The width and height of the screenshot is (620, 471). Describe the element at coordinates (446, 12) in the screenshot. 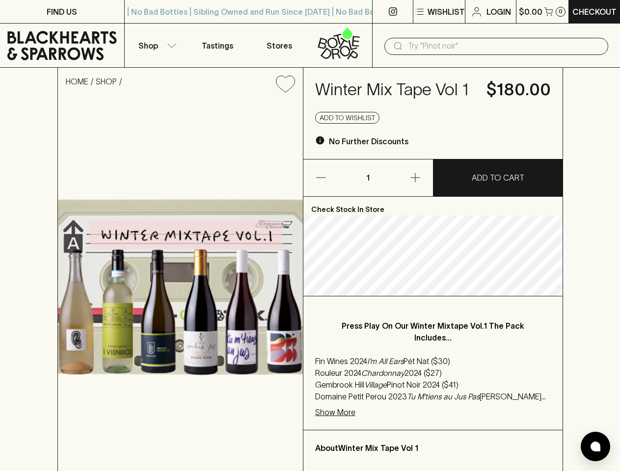

I see `p: Wishlist` at that location.